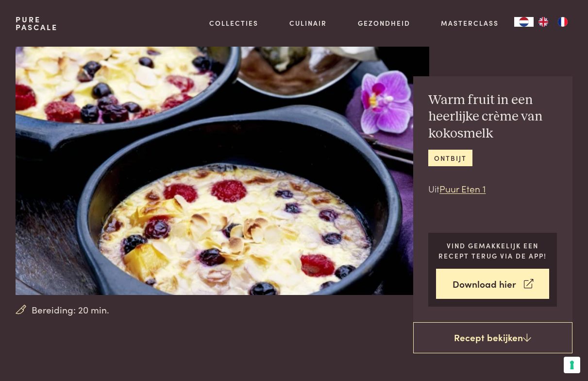 The height and width of the screenshot is (381, 588). I want to click on a: FR, so click(563, 22).